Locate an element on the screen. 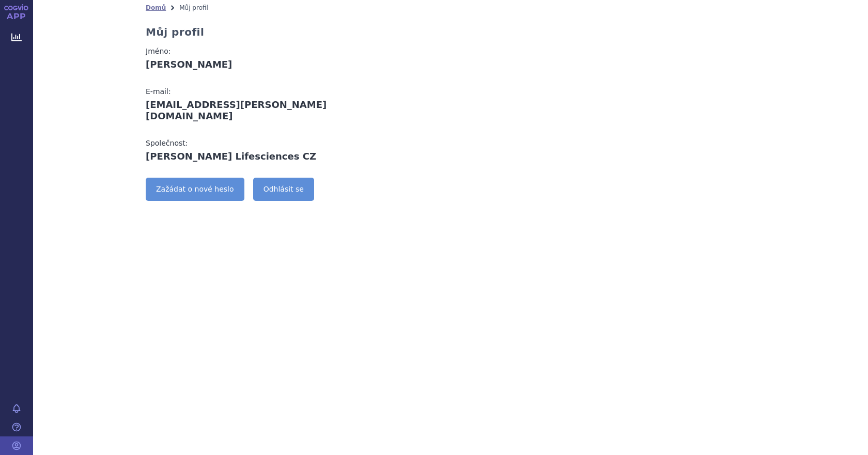 Image resolution: width=868 pixels, height=455 pixels. div: Společnost: is located at coordinates (268, 143).